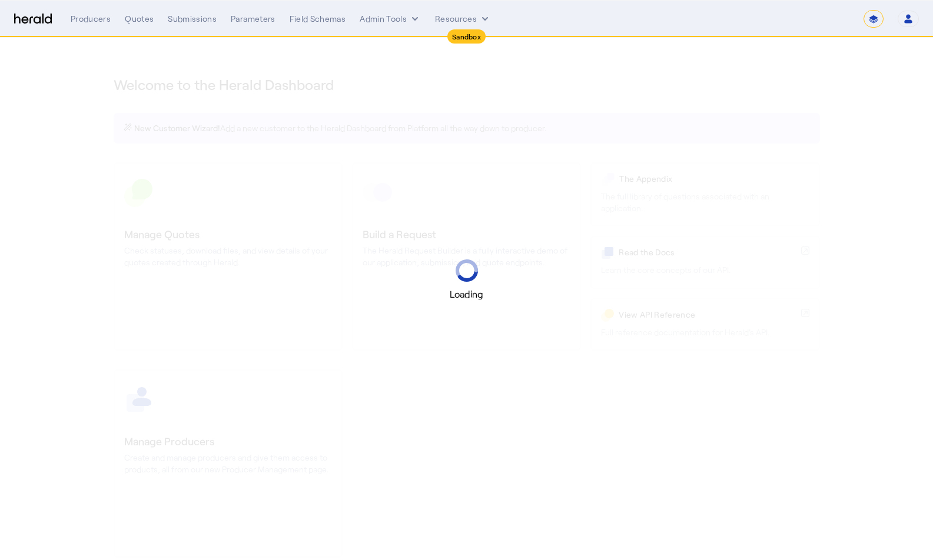  What do you see at coordinates (462, 19) in the screenshot?
I see `button: Resources dropdown menu` at bounding box center [462, 19].